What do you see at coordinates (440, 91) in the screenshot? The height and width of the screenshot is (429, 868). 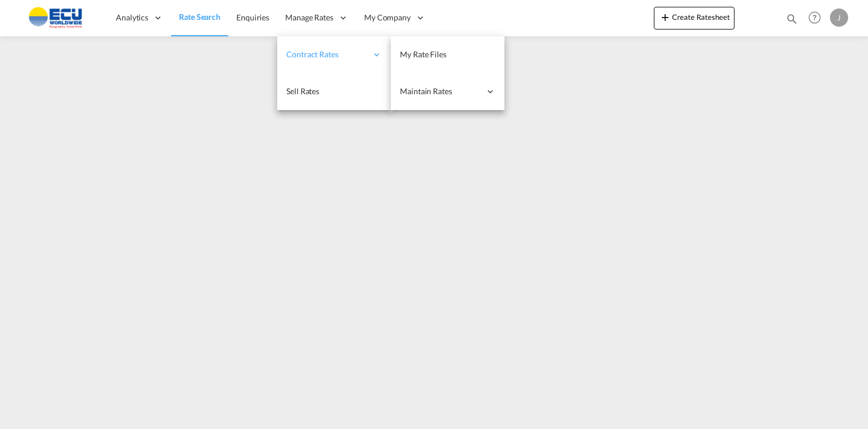 I see `span: Maintain Rates` at bounding box center [440, 91].